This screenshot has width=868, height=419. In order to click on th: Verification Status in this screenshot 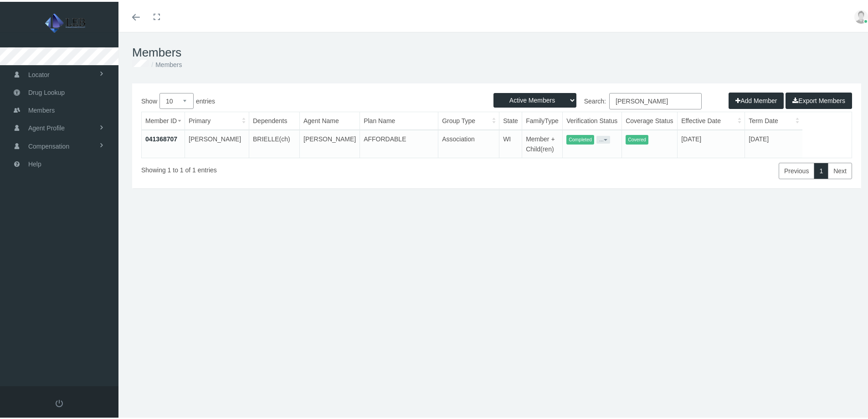, I will do `click(592, 119)`.